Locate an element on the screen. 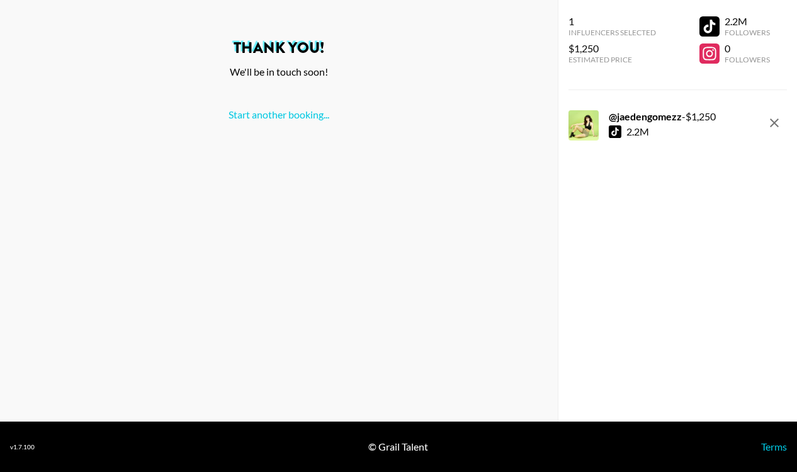 The image size is (797, 472). div: 1 is located at coordinates (612, 21).